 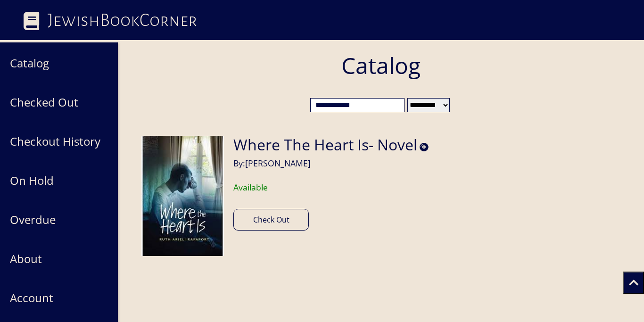 I want to click on img: media, so click(x=183, y=195).